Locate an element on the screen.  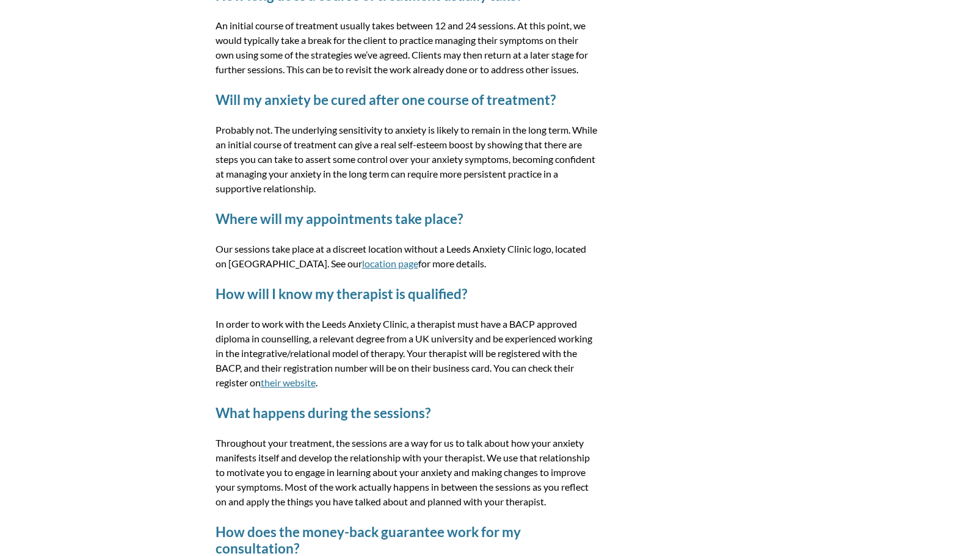
h2: What happens during the sessions? is located at coordinates (406, 413).